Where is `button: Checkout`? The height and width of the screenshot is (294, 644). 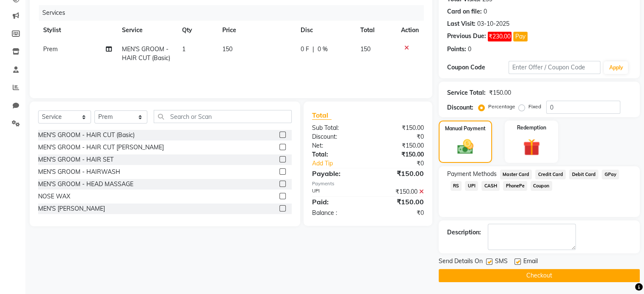 button: Checkout is located at coordinates (539, 276).